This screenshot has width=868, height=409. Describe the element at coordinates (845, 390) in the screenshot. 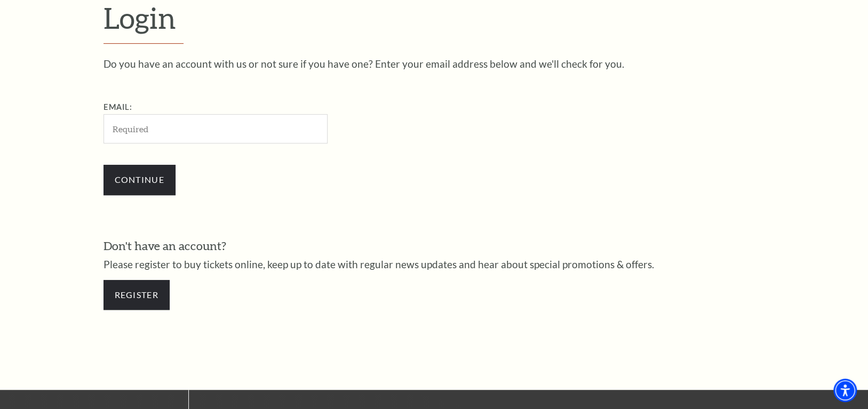

I see `div: Accessibility Menu` at that location.